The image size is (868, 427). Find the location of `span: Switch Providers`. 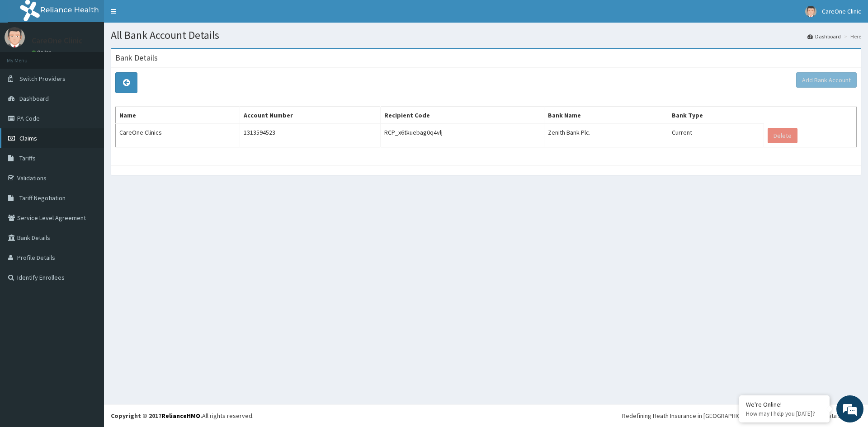

span: Switch Providers is located at coordinates (43, 79).